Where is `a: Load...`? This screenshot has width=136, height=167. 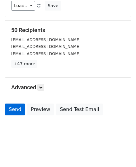
a: Load... is located at coordinates (23, 6).